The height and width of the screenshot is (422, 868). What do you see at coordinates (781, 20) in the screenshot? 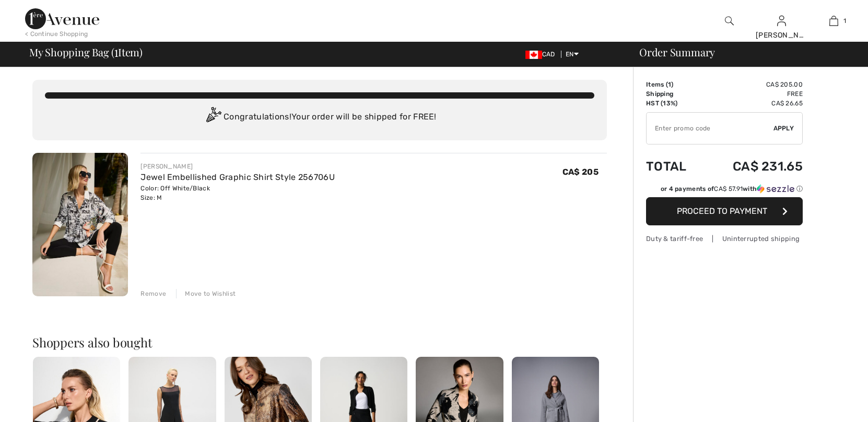
I see `a: Sign In` at bounding box center [781, 20].